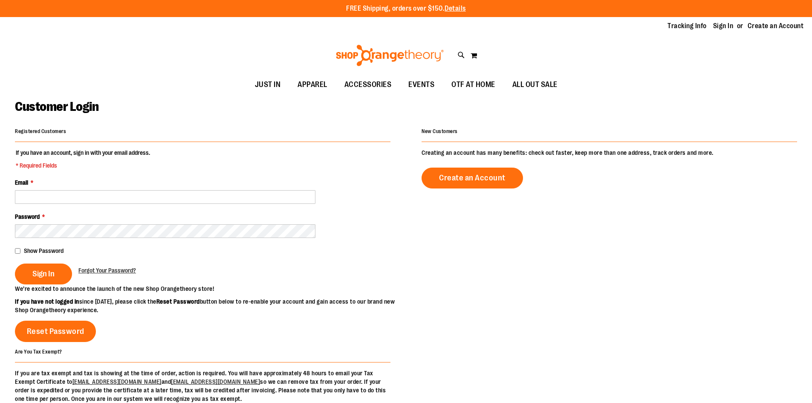 The image size is (812, 403). Describe the element at coordinates (312, 84) in the screenshot. I see `span: APPAREL` at that location.